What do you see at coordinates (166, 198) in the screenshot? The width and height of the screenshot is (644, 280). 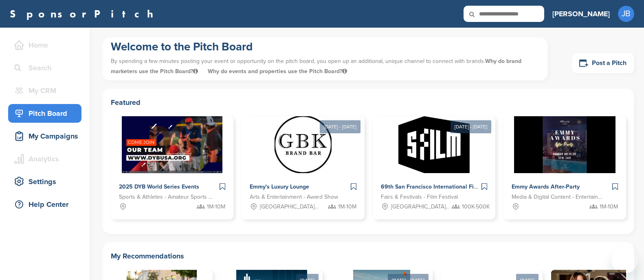 I see `span: Sports & Athletes - Amateur Sports Leagues` at bounding box center [166, 198].